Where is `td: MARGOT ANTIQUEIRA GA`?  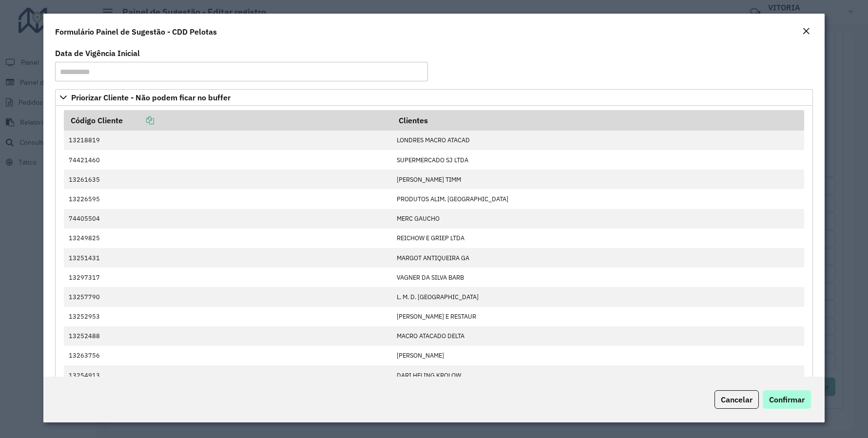
td: MARGOT ANTIQUEIRA GA is located at coordinates (598, 258).